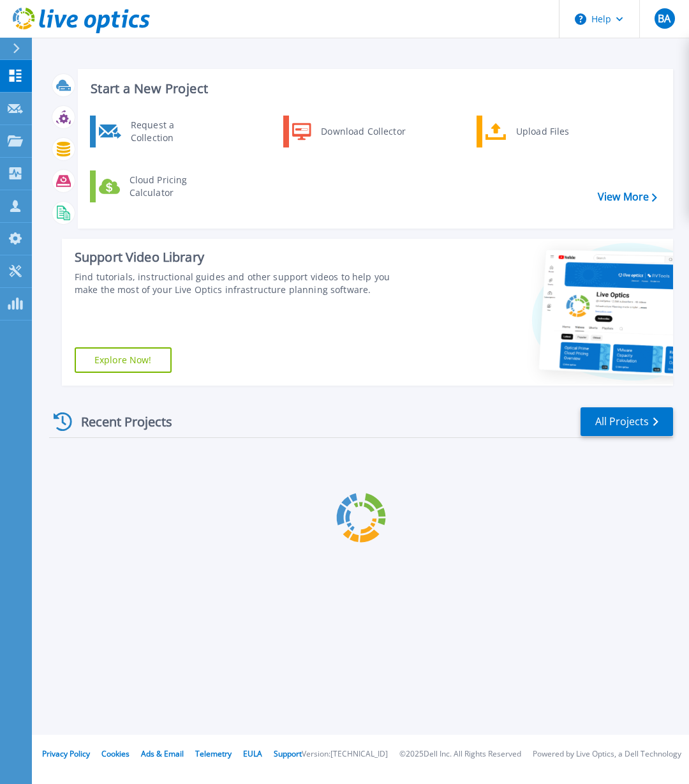 The height and width of the screenshot is (784, 689). Describe the element at coordinates (664, 18) in the screenshot. I see `span: BA` at that location.